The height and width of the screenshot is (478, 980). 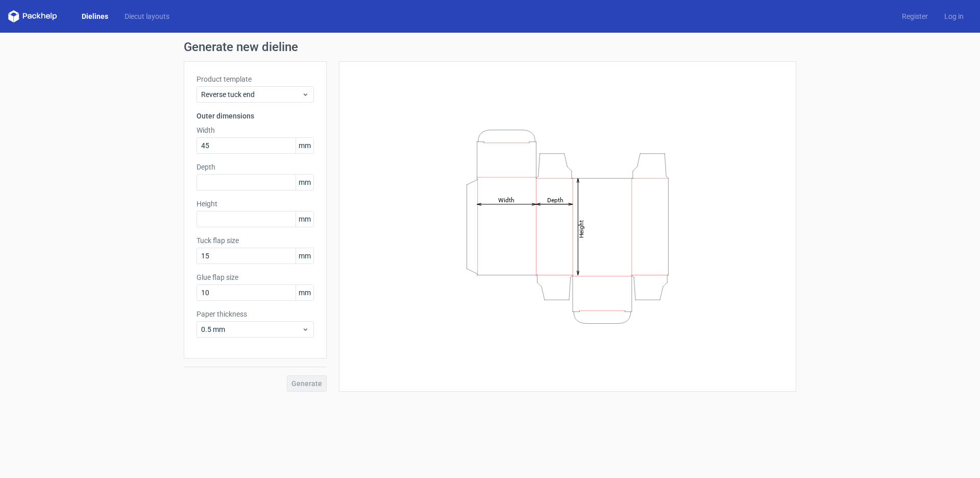 What do you see at coordinates (255, 79) in the screenshot?
I see `label: Product template` at bounding box center [255, 79].